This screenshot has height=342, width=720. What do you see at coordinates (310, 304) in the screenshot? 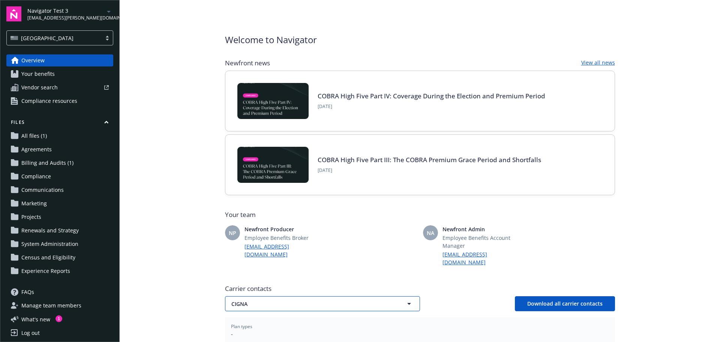
I see `span: CIGNA` at bounding box center [310, 304].